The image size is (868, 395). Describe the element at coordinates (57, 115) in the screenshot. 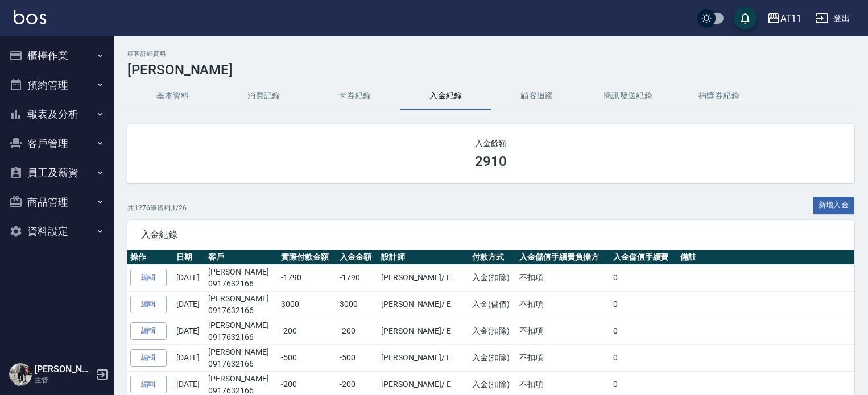

I see `button: 報表及分析` at that location.